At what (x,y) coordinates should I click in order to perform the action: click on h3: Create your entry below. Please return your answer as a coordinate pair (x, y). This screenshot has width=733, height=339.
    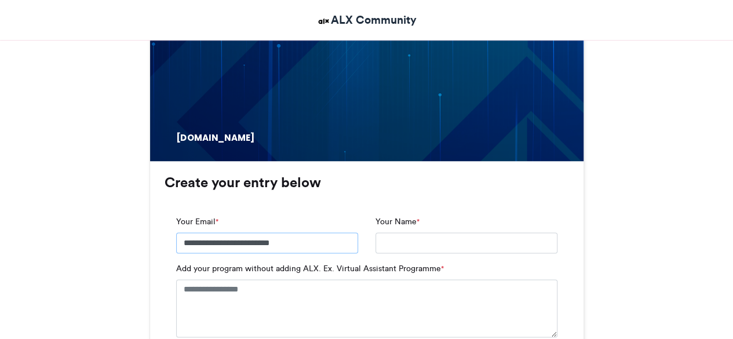
    Looking at the image, I should click on (367, 182).